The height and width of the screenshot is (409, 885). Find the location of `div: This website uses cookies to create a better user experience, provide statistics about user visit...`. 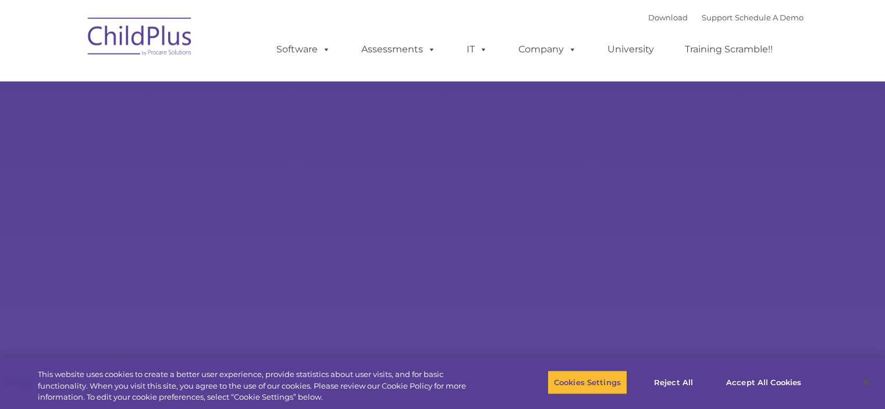

div: This website uses cookies to create a better user experience, provide statistics about user visit... is located at coordinates (262, 386).